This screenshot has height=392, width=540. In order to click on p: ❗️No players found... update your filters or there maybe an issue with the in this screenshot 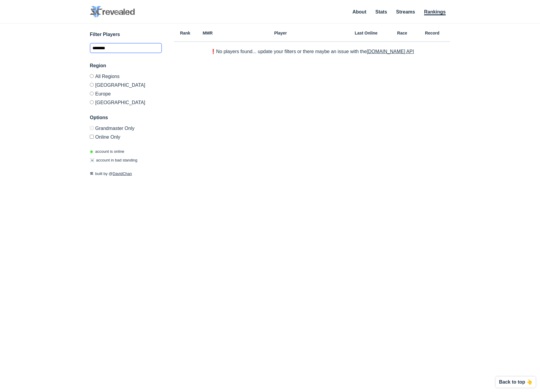, I will do `click(312, 51)`.